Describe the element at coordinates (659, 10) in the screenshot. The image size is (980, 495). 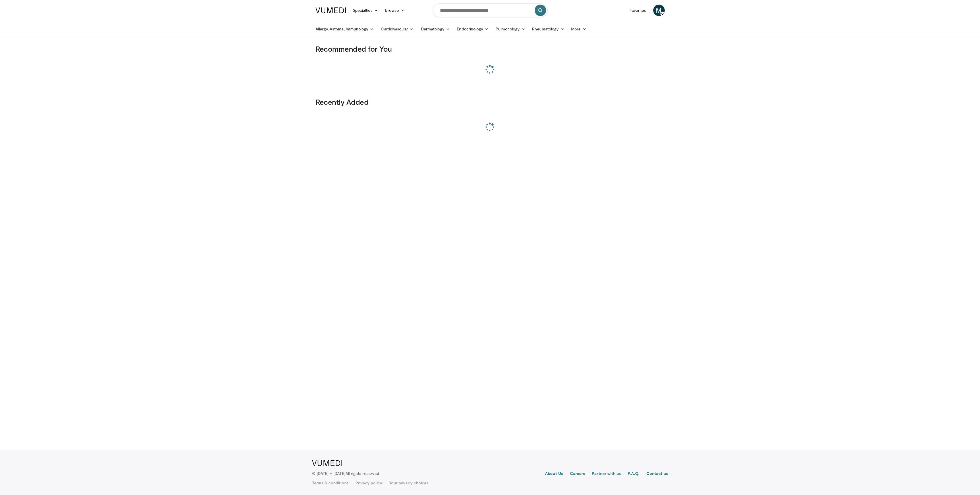
I see `a: M` at that location.